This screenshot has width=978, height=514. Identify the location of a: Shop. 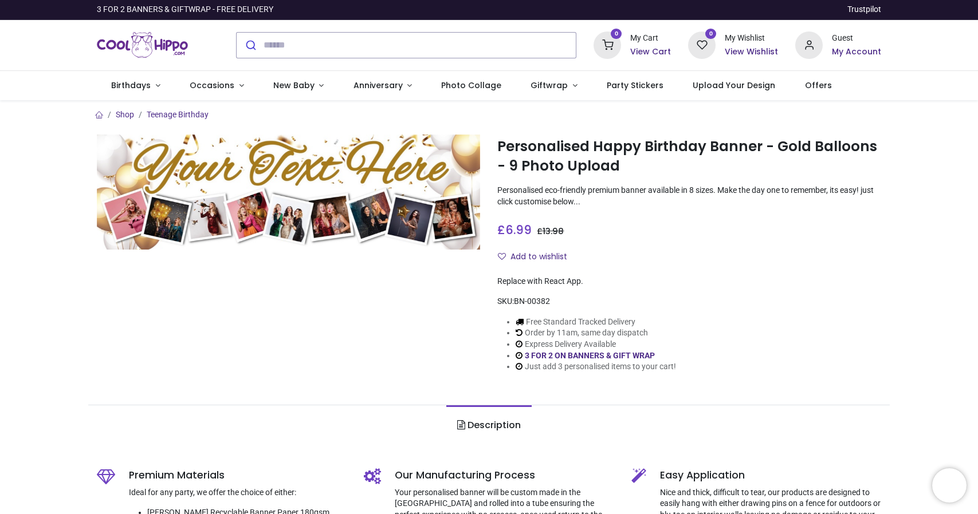
(125, 115).